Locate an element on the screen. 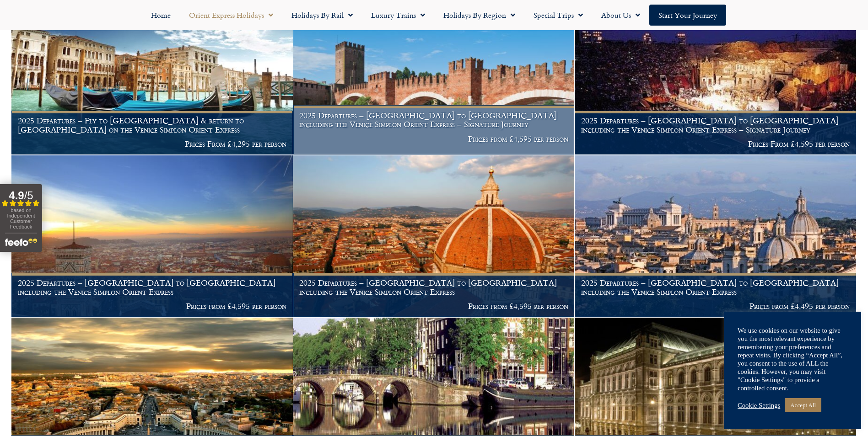 The image size is (868, 436). a: Luxury Trains is located at coordinates (398, 15).